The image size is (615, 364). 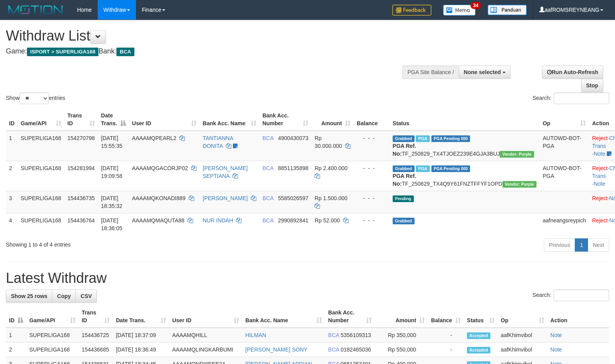 What do you see at coordinates (86, 296) in the screenshot?
I see `a: CSV` at bounding box center [86, 296].